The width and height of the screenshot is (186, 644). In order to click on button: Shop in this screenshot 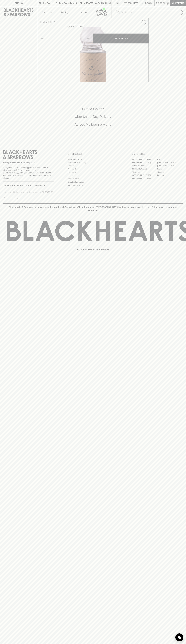, I will do `click(47, 12)`.